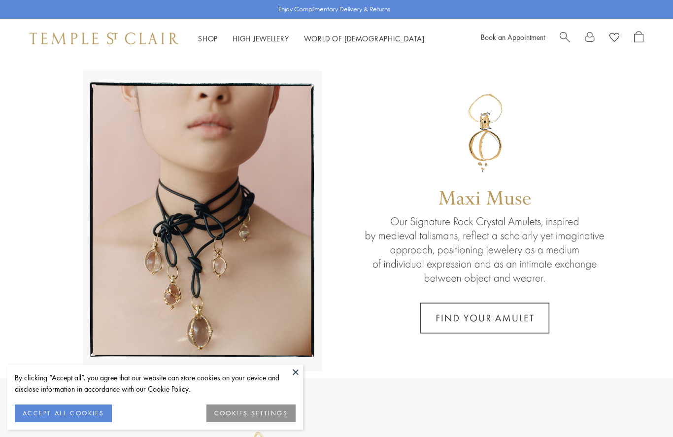 The height and width of the screenshot is (437, 673). I want to click on a: Search, so click(564, 38).